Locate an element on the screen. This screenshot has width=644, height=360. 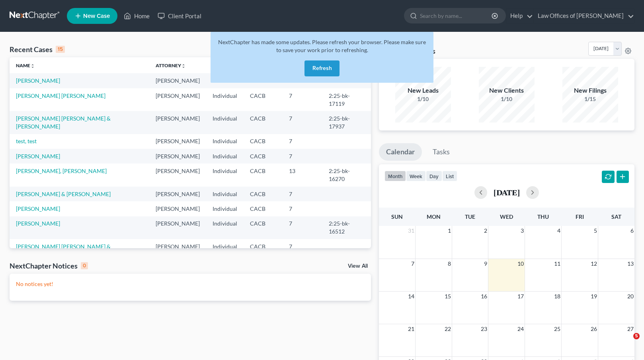
span: 23 is located at coordinates (484, 329).